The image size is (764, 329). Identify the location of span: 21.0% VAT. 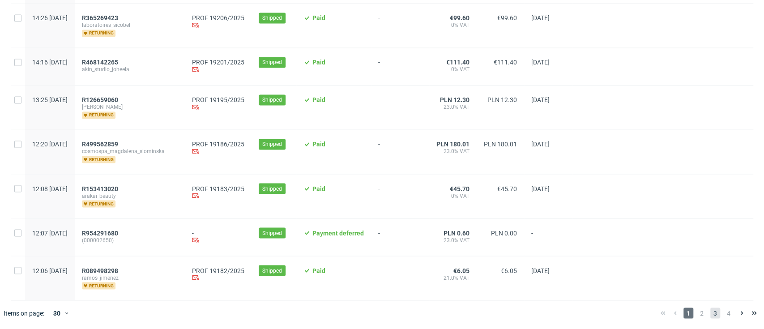
(453, 277).